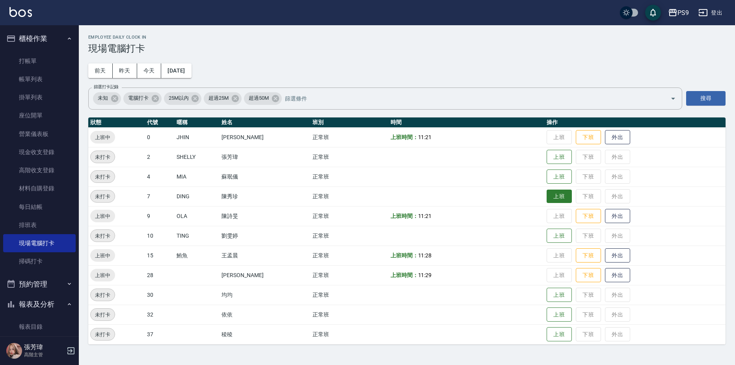 The height and width of the screenshot is (365, 735). What do you see at coordinates (197, 255) in the screenshot?
I see `td: 鮪魚` at bounding box center [197, 255].